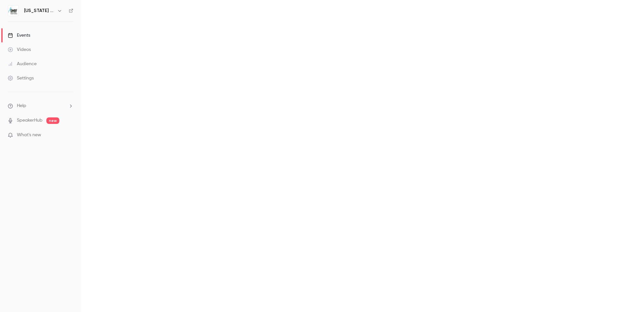  What do you see at coordinates (19, 35) in the screenshot?
I see `div: Events` at bounding box center [19, 35].